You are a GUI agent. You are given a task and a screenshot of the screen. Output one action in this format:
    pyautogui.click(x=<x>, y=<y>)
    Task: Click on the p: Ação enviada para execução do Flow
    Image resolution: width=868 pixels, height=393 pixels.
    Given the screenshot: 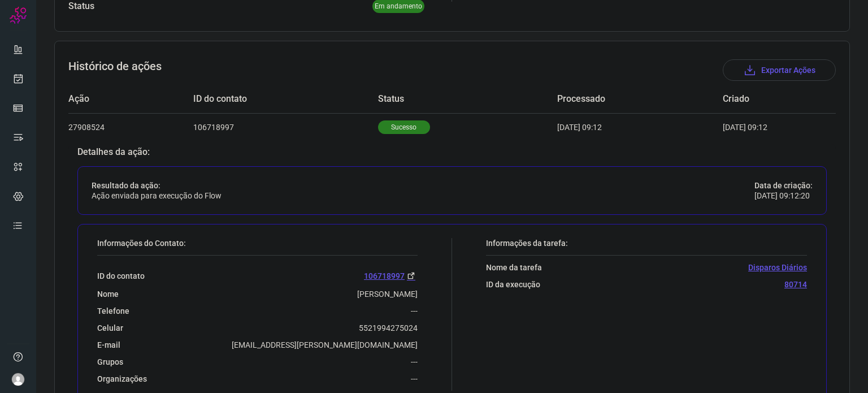 What is the action you would take?
    pyautogui.click(x=157, y=196)
    